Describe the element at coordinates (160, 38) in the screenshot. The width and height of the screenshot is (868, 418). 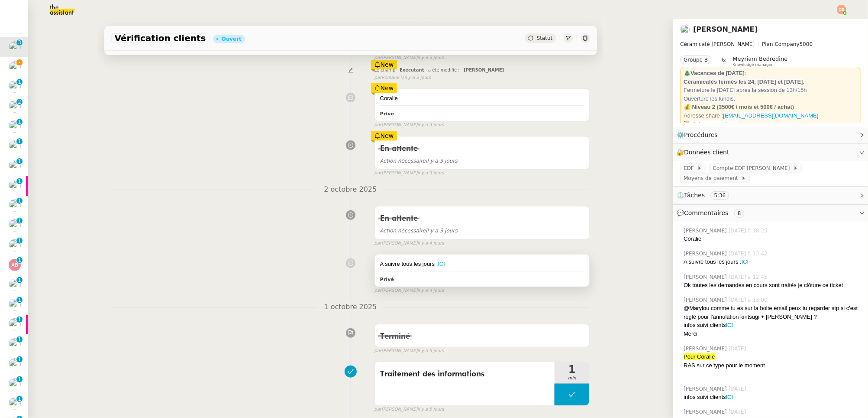
I see `span: Vérification clients` at that location.